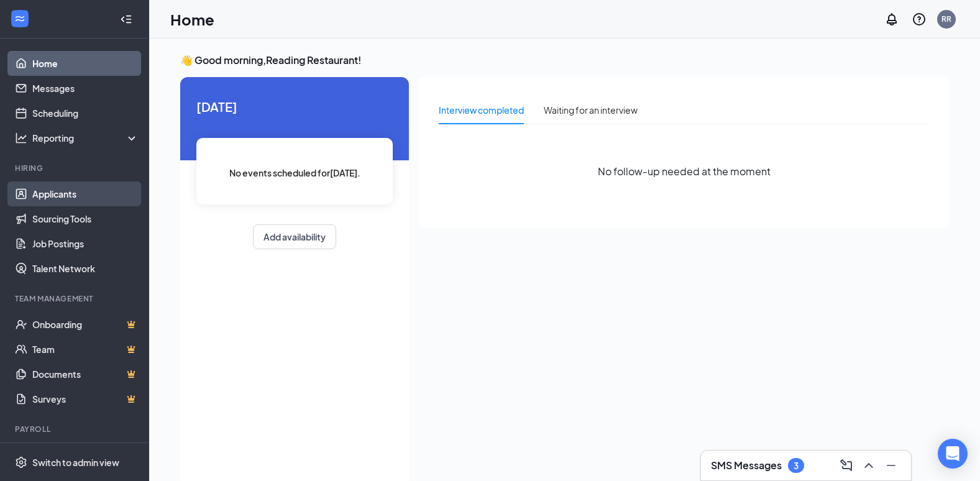 This screenshot has width=980, height=481. I want to click on a: SurveysCrown, so click(85, 399).